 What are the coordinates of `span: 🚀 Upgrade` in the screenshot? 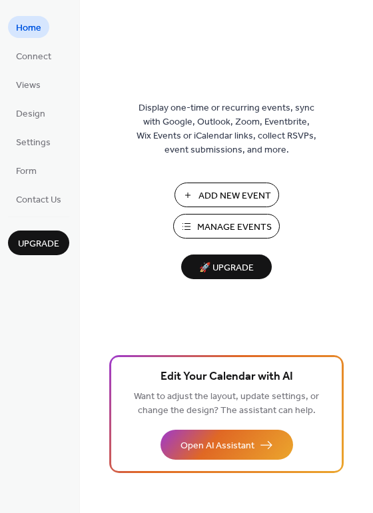 It's located at (227, 268).